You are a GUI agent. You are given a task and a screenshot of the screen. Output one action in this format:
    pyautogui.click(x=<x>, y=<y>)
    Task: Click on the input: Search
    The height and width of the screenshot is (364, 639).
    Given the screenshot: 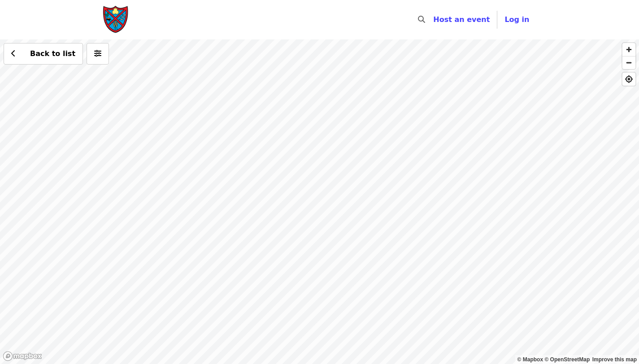 What is the action you would take?
    pyautogui.click(x=434, y=19)
    